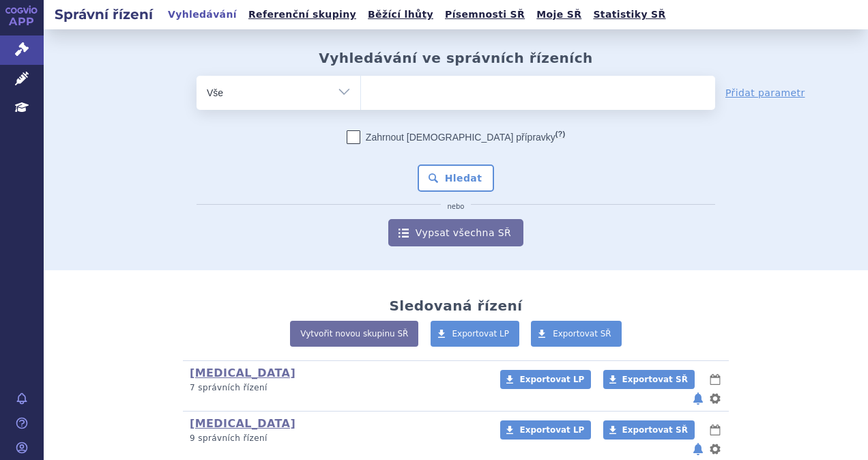  I want to click on p: 9 správních řízení, so click(336, 438).